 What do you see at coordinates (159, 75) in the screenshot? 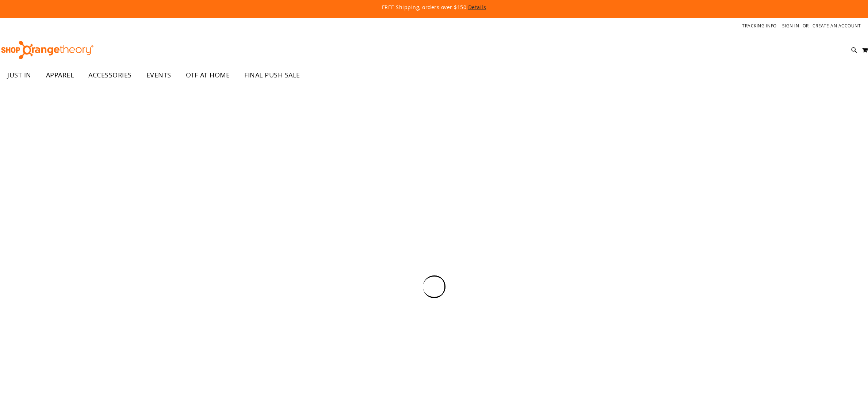
I see `a: EVENTS` at bounding box center [159, 75].